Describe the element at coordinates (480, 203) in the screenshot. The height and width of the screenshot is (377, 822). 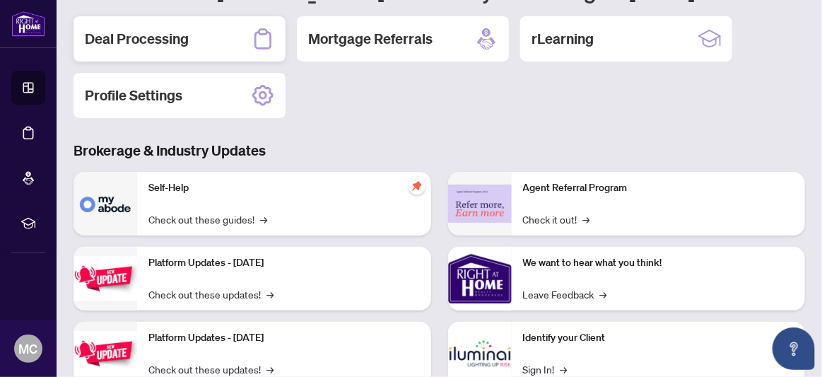
I see `img: Agent Referral Program` at that location.